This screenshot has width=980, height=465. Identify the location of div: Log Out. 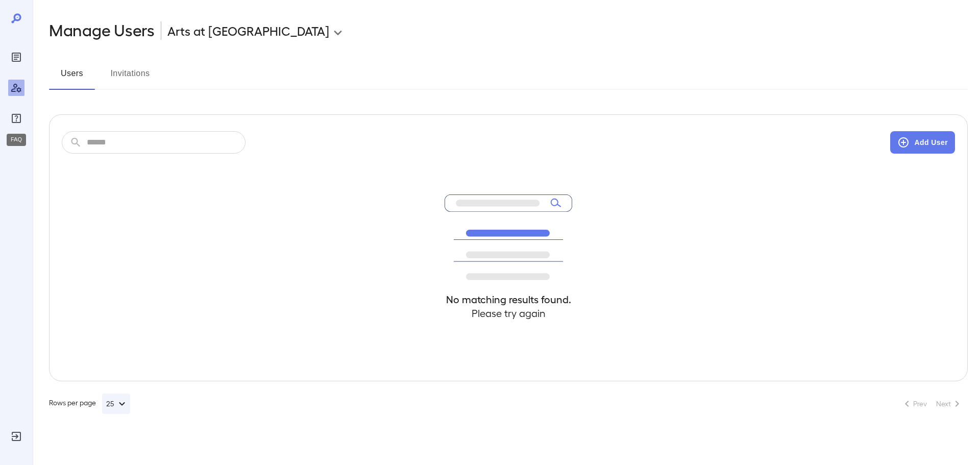
(17, 437).